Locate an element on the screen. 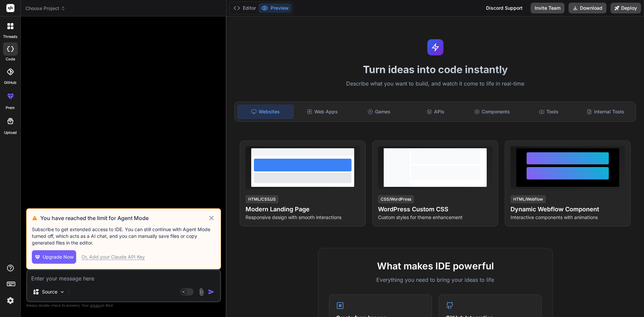 This screenshot has width=644, height=317. h3: You have reached the limit for Agent Mode is located at coordinates (124, 218).